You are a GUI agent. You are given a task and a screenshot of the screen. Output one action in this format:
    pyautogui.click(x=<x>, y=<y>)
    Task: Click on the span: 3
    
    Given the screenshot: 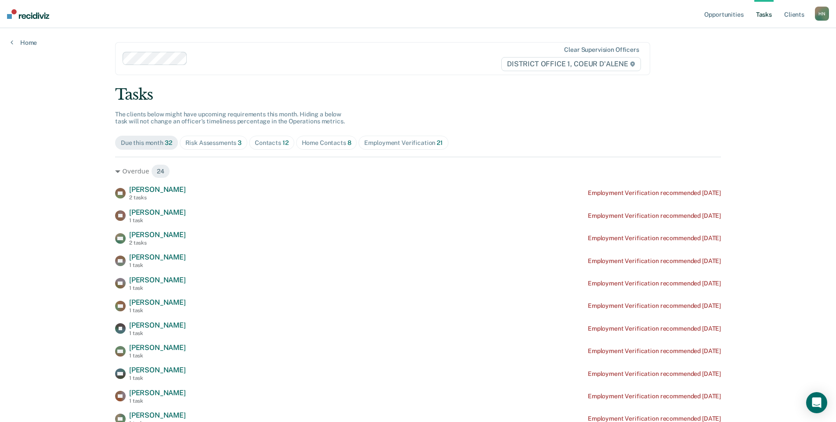 What is the action you would take?
    pyautogui.click(x=239, y=143)
    